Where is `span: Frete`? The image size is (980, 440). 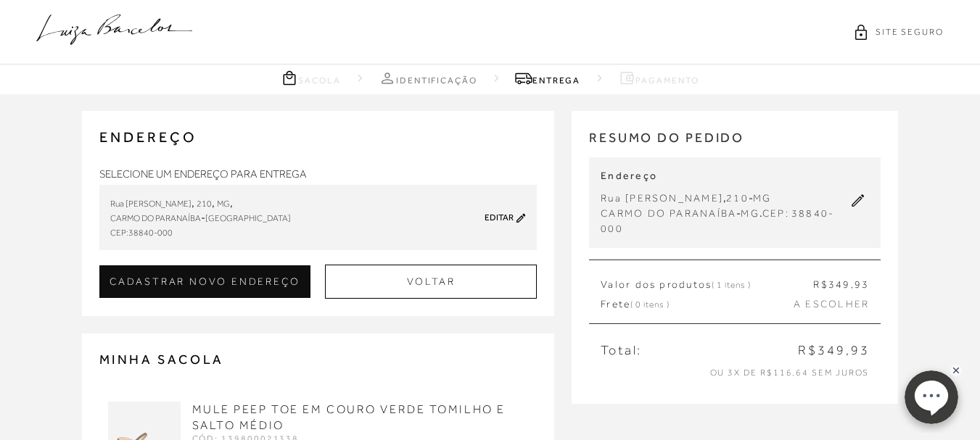 span: Frete is located at coordinates (634, 304).